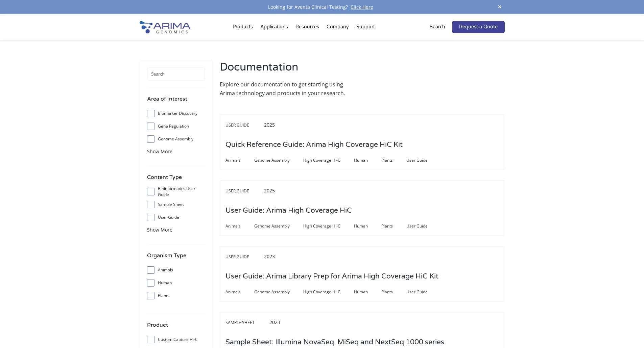 The height and width of the screenshot is (348, 644). I want to click on label: Biomarker Discovery, so click(176, 113).